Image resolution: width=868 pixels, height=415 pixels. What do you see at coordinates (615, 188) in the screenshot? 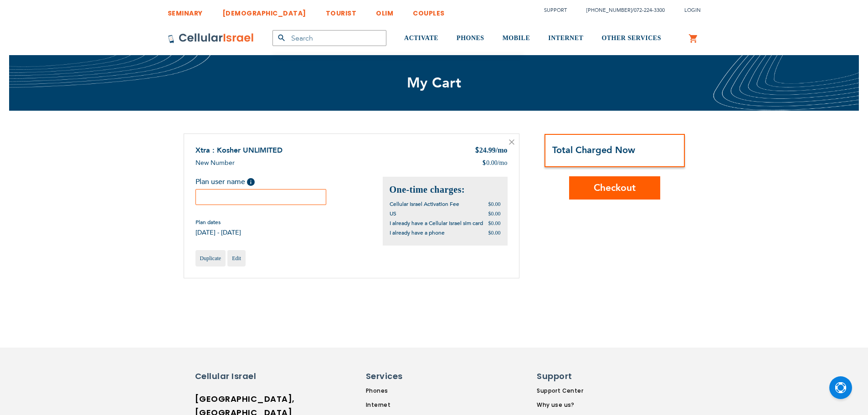
I see `button: Checkout` at bounding box center [615, 188].